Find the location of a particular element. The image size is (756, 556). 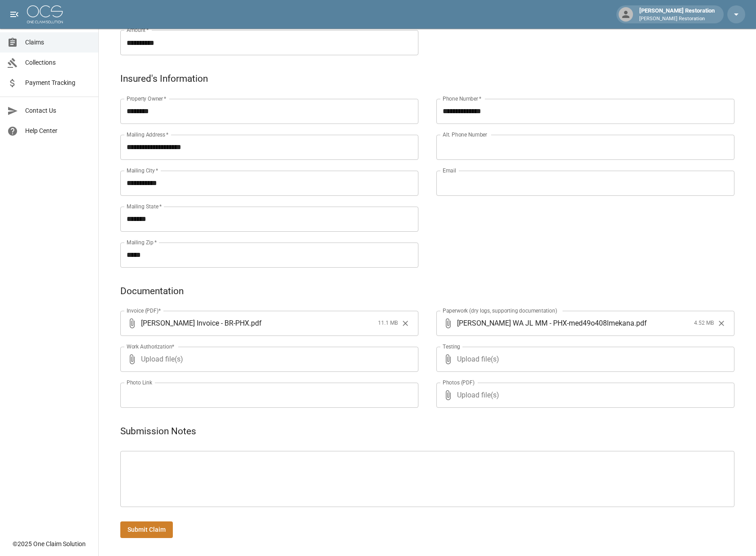

label: Paperwork (dry logs, supporting documentation) is located at coordinates (500, 310).